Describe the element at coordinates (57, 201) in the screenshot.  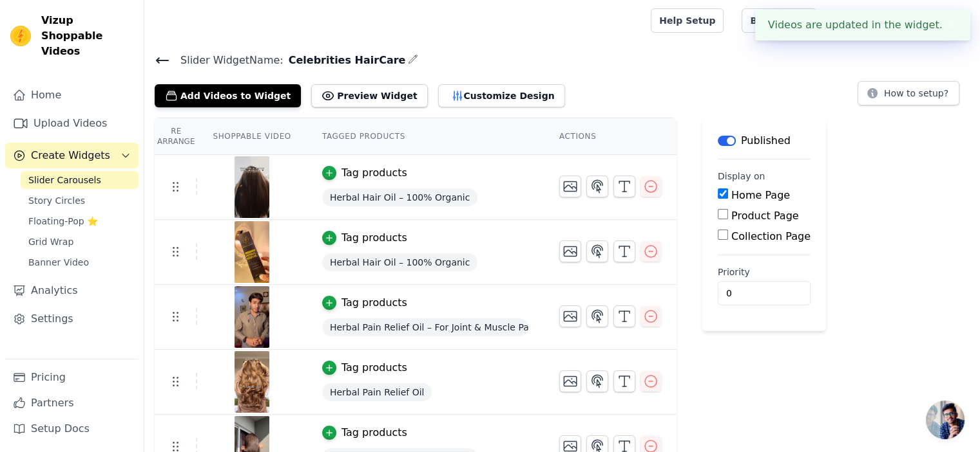
I see `span: Story Circles` at that location.